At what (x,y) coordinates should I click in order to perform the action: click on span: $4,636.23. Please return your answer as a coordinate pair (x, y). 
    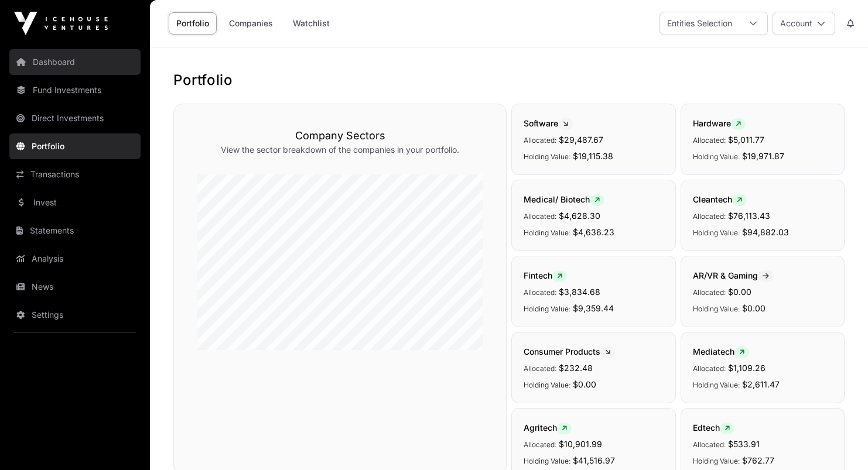
    Looking at the image, I should click on (593, 232).